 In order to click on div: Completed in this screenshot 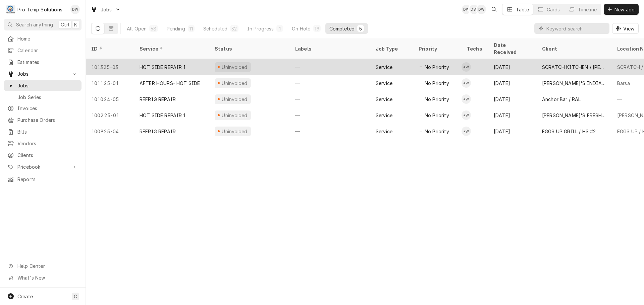, I will do `click(342, 28)`.